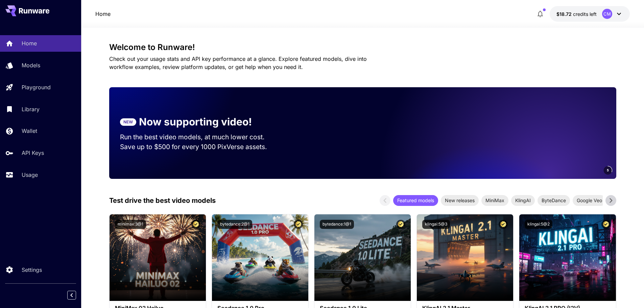 This screenshot has height=308, width=644. Describe the element at coordinates (495, 200) in the screenshot. I see `div: MiniMax` at that location.